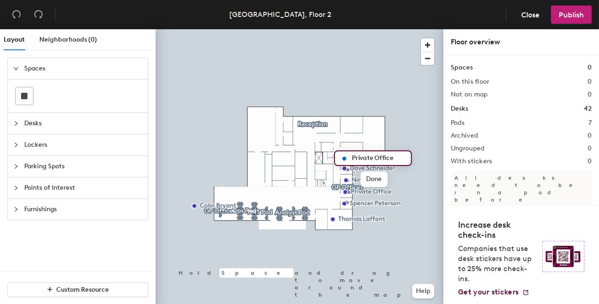 This screenshot has height=304, width=599. What do you see at coordinates (563, 257) in the screenshot?
I see `img: Sticker logo` at bounding box center [563, 257].